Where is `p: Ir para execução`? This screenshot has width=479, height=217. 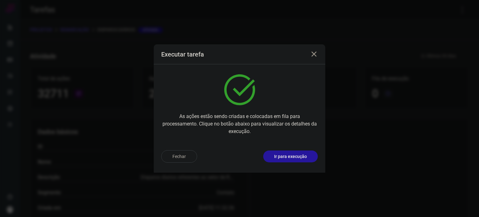 p: Ir para execução is located at coordinates (291, 156).